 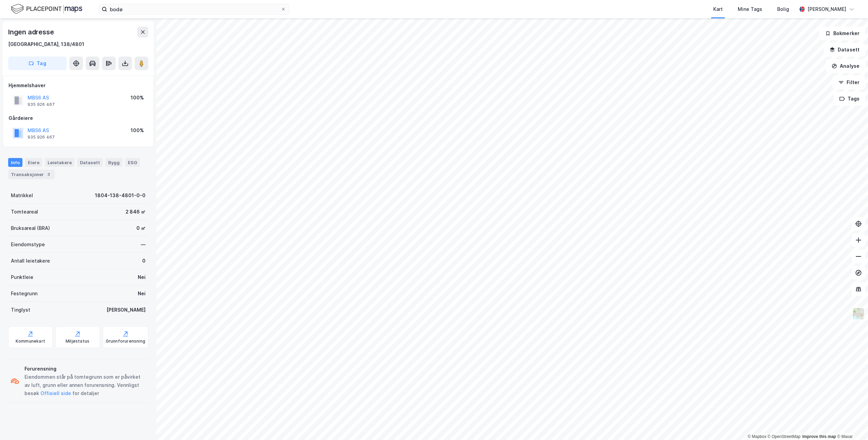 I want to click on div: ESG, so click(x=132, y=162).